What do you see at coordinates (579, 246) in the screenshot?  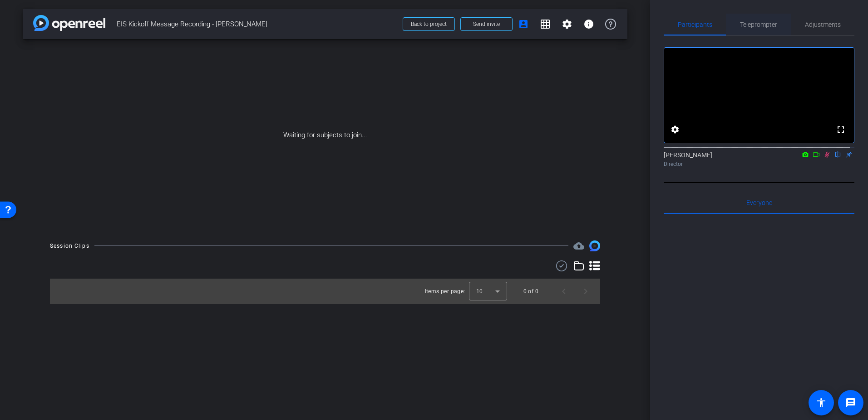 I see `mat-icon: cloud_upload` at bounding box center [579, 246].